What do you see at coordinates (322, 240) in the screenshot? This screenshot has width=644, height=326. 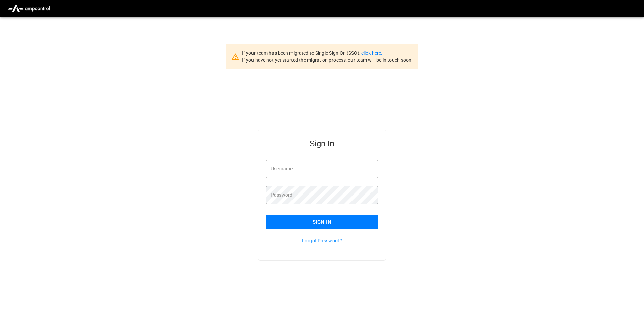 I see `p: Forgot Password?` at bounding box center [322, 240].